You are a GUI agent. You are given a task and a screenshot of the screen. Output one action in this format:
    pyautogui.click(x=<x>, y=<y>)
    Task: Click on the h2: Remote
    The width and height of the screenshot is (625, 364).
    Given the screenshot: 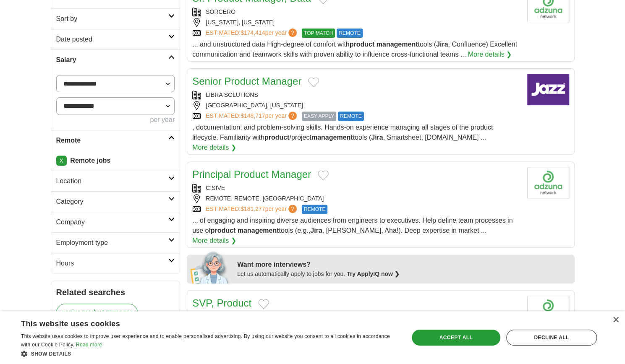 What is the action you would take?
    pyautogui.click(x=113, y=140)
    